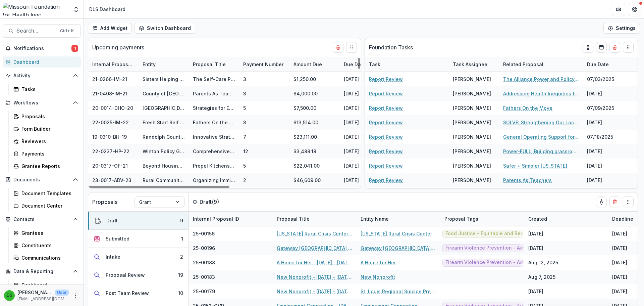 This screenshot has width=644, height=306. What do you see at coordinates (138, 257) in the screenshot?
I see `button: Intake2` at bounding box center [138, 257].